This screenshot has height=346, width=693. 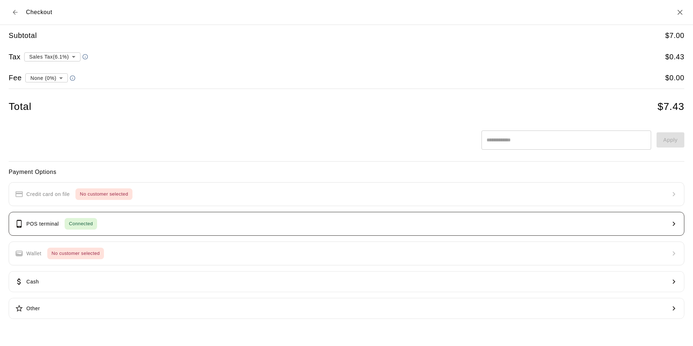 What do you see at coordinates (347, 172) in the screenshot?
I see `h6: Payment Options` at bounding box center [347, 172].